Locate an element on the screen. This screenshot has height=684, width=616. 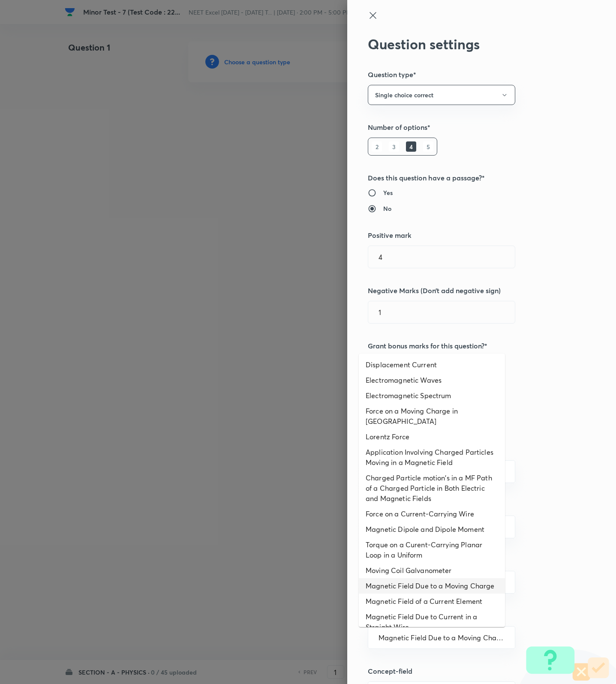
li: Charged Particle motion's in a MF Path of a Charged Particle in Both Electric and Magnetic Fields is located at coordinates (432, 489).